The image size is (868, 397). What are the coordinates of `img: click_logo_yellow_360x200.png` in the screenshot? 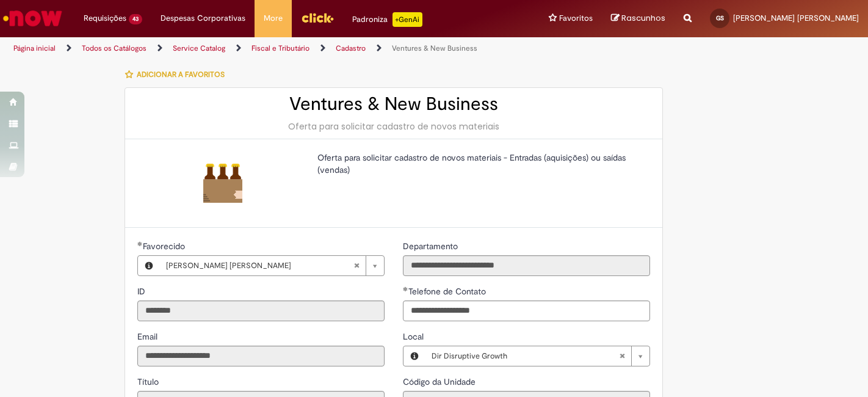 It's located at (317, 17).